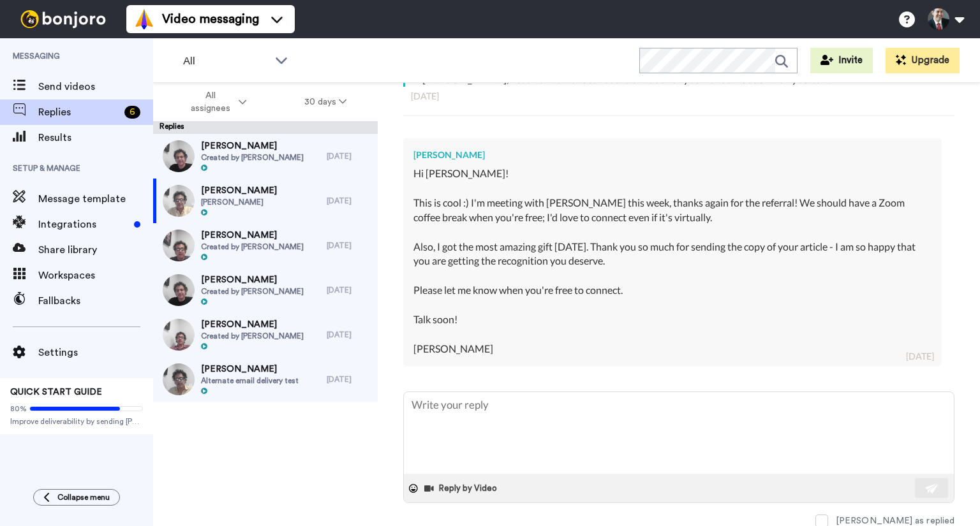 This screenshot has height=526, width=980. I want to click on span: Collapse menu, so click(83, 497).